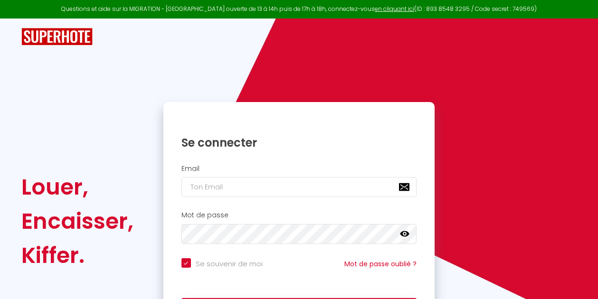 This screenshot has width=598, height=299. What do you see at coordinates (299, 168) in the screenshot?
I see `h2: Email` at bounding box center [299, 168].